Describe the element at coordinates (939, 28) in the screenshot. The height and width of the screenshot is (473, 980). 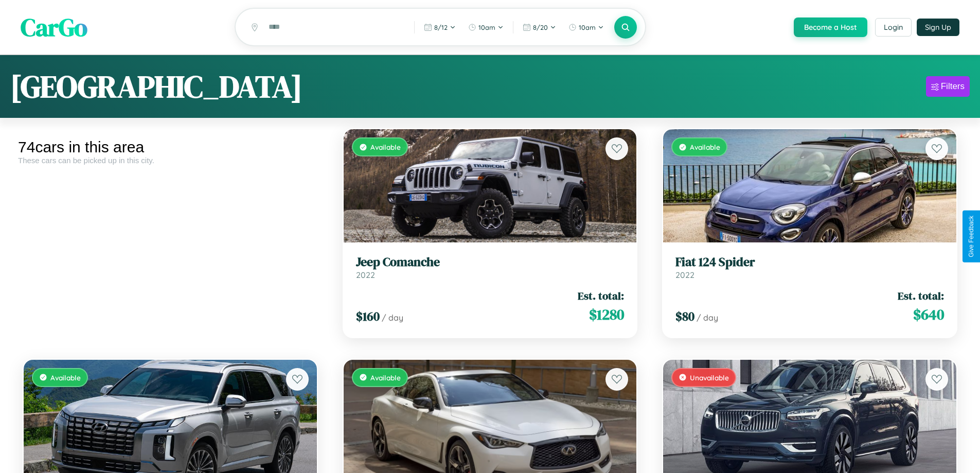
I see `button: Sign Up` at that location.